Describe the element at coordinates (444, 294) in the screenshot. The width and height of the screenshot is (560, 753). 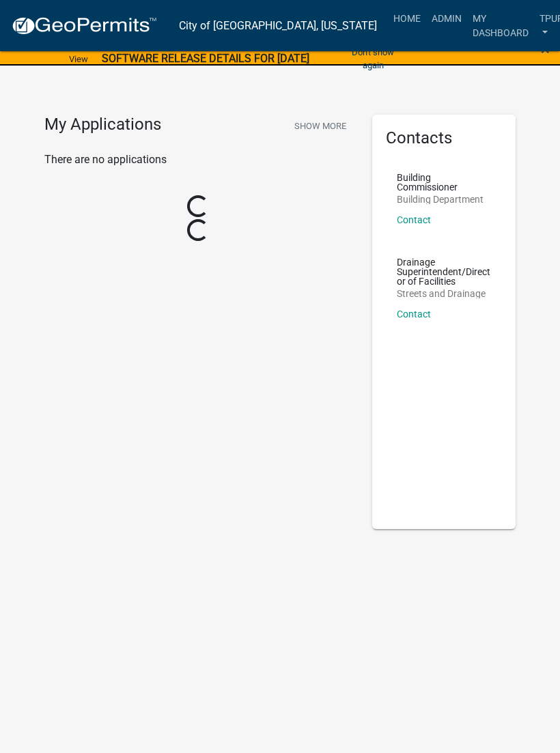
I see `p: Streets and Drainage` at that location.